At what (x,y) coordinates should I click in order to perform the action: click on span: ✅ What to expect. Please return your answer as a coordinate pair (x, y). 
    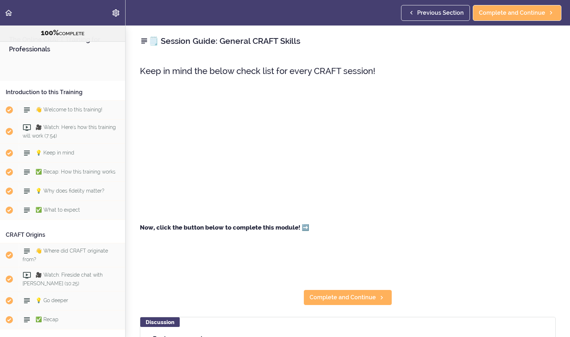
    Looking at the image, I should click on (58, 210).